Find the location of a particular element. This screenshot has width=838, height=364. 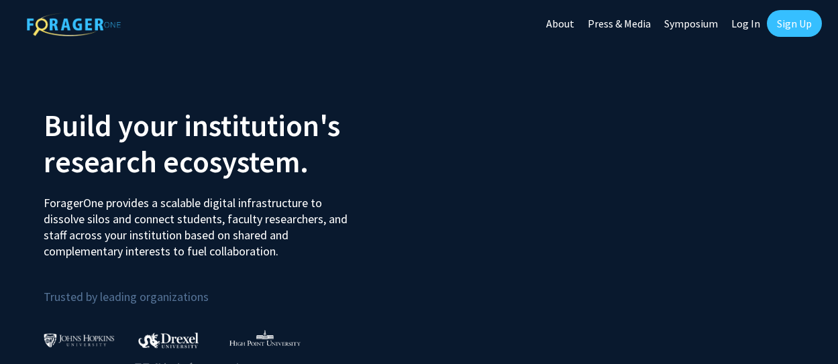

img: High Point University is located at coordinates (265, 338).